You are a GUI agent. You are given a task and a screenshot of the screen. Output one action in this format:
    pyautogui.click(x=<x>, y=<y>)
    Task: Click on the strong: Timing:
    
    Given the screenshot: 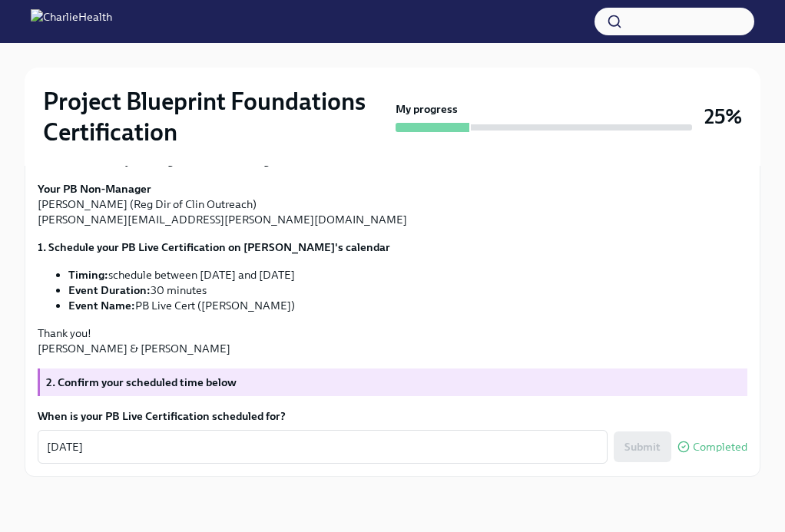 What is the action you would take?
    pyautogui.click(x=88, y=275)
    